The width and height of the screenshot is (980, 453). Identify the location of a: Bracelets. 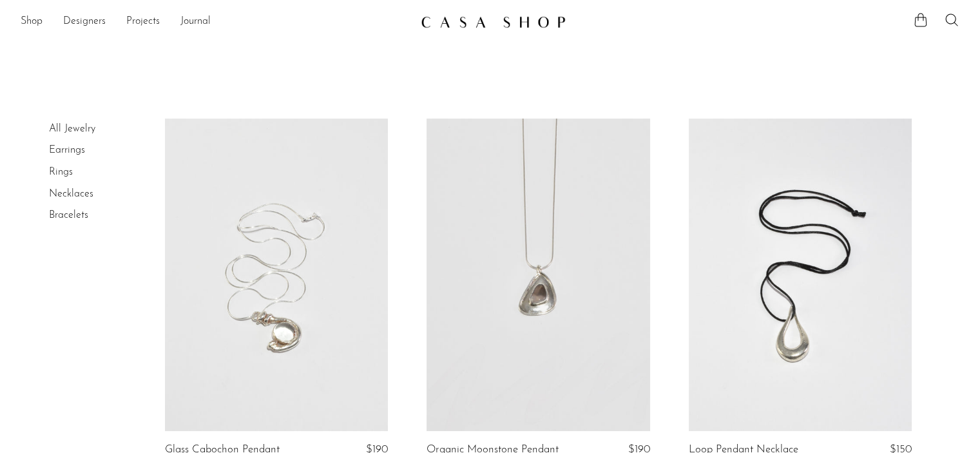
(69, 215).